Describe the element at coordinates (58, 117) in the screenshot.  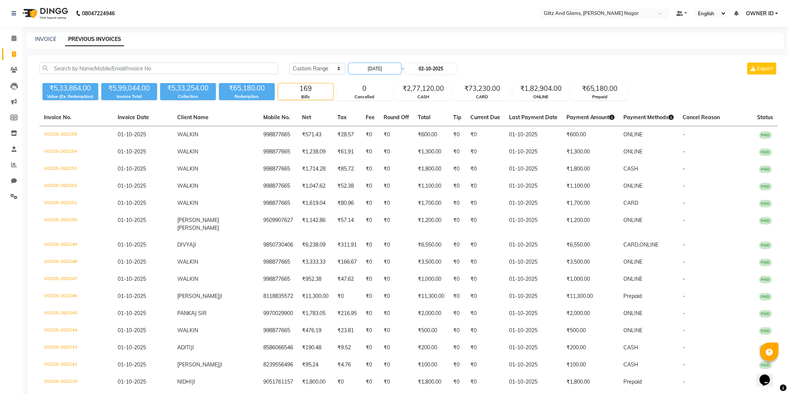
I see `span: Invoice No.` at that location.